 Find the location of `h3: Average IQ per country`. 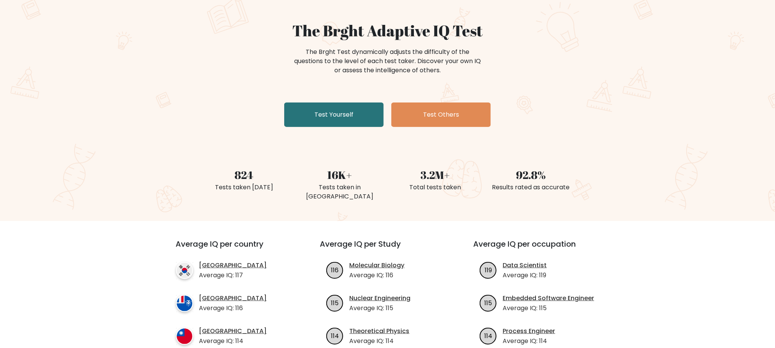

h3: Average IQ per country is located at coordinates (234, 249).